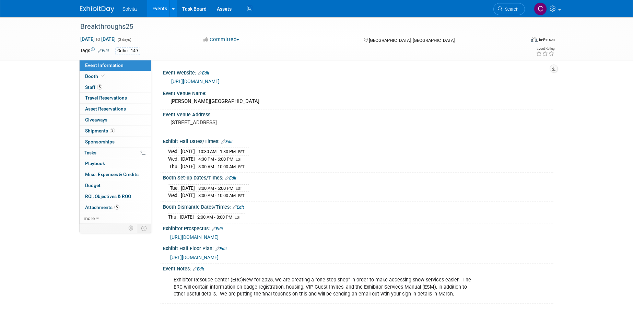  I want to click on a: Asset Reservations, so click(115, 109).